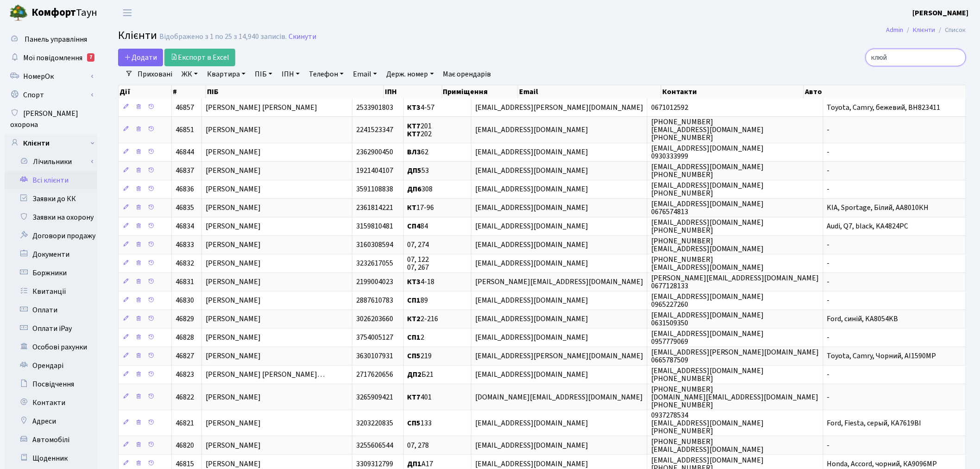  What do you see at coordinates (863, 319) in the screenshot?
I see `span: Ford, синій, KA8054KB` at bounding box center [863, 319].